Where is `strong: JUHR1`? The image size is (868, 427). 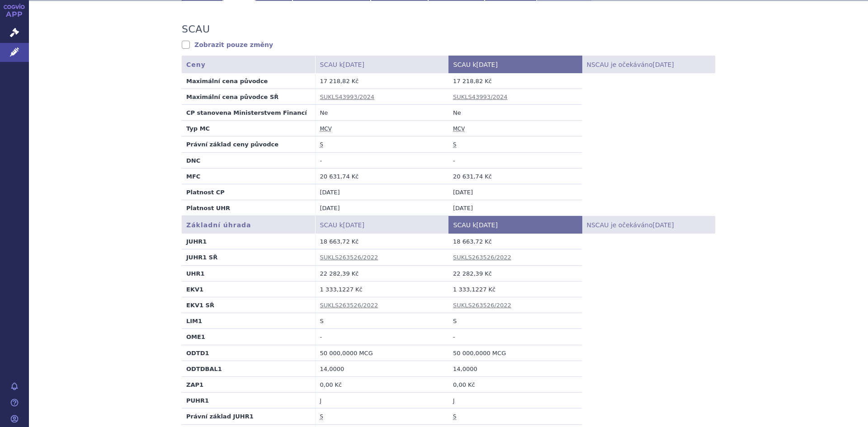
strong: JUHR1 is located at coordinates (196, 241).